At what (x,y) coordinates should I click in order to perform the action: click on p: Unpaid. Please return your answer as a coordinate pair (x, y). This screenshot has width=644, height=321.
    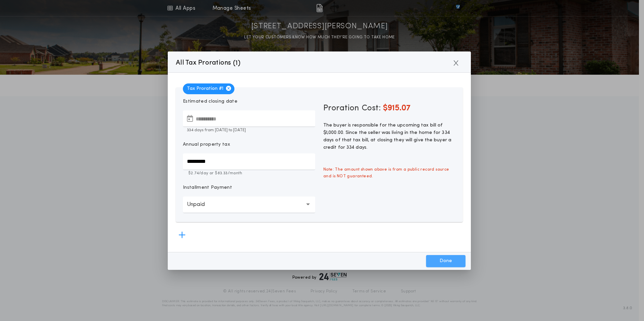
    Looking at the image, I should click on (201, 204).